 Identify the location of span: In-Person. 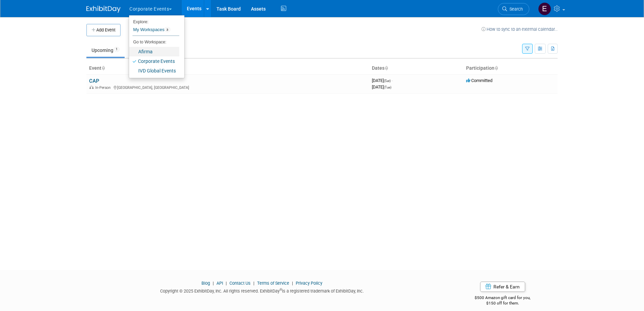
(104, 87).